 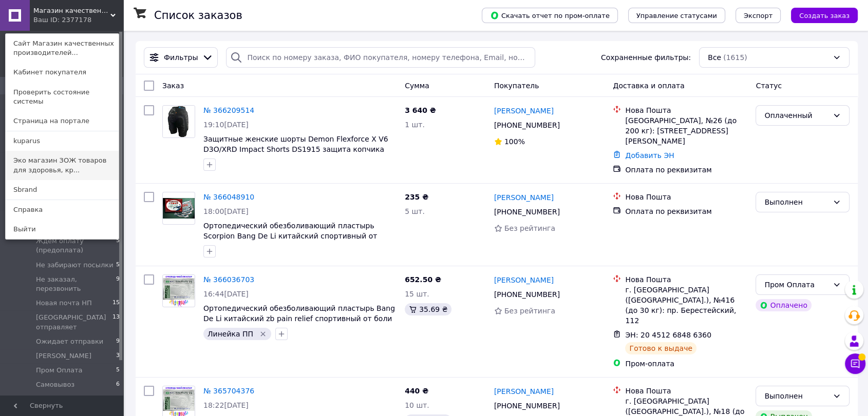 I want to click on span: Самовывоз, so click(x=55, y=385).